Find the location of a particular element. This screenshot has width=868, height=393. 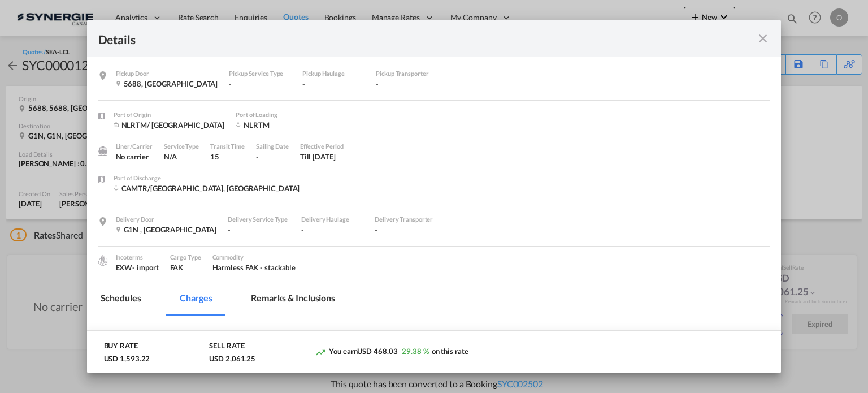

div: No carrier is located at coordinates (135, 156).